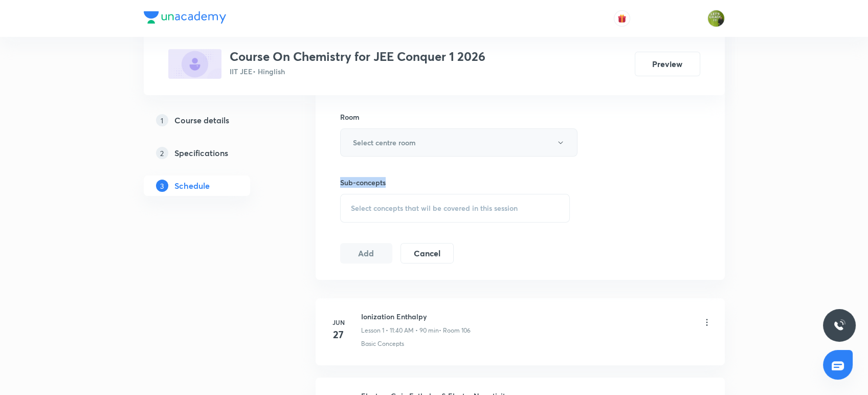 The width and height of the screenshot is (868, 395). Describe the element at coordinates (426, 253) in the screenshot. I see `button: Cancel` at that location.